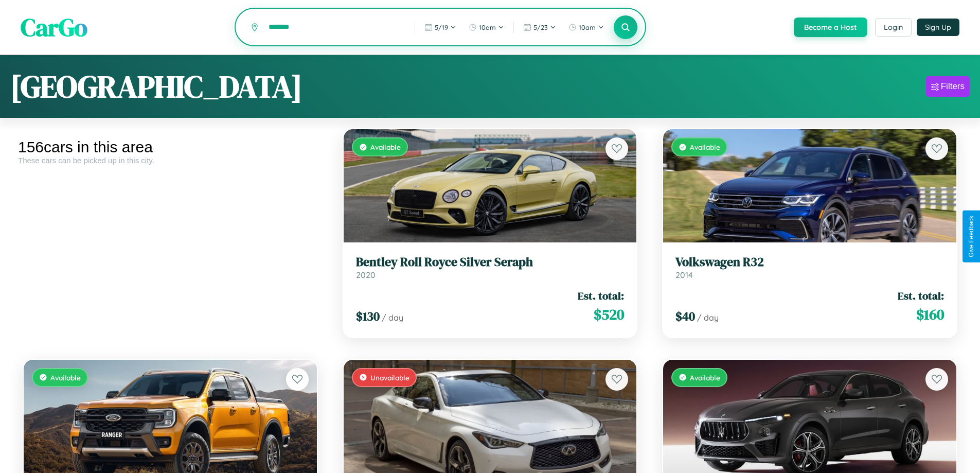 Image resolution: width=980 pixels, height=473 pixels. What do you see at coordinates (685, 274) in the screenshot?
I see `span: 2014` at bounding box center [685, 274].